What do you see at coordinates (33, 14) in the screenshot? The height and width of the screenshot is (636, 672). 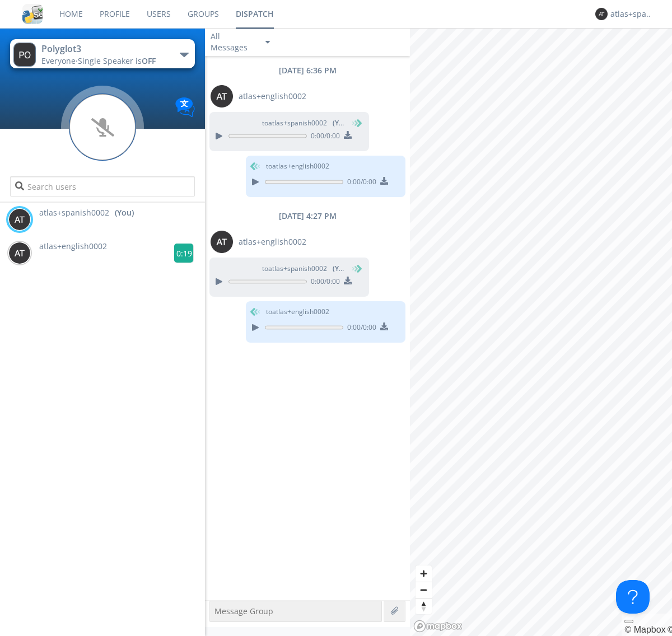 I see `img: cddb5a64eb264b2086981ab96f4c1ba7` at bounding box center [33, 14].